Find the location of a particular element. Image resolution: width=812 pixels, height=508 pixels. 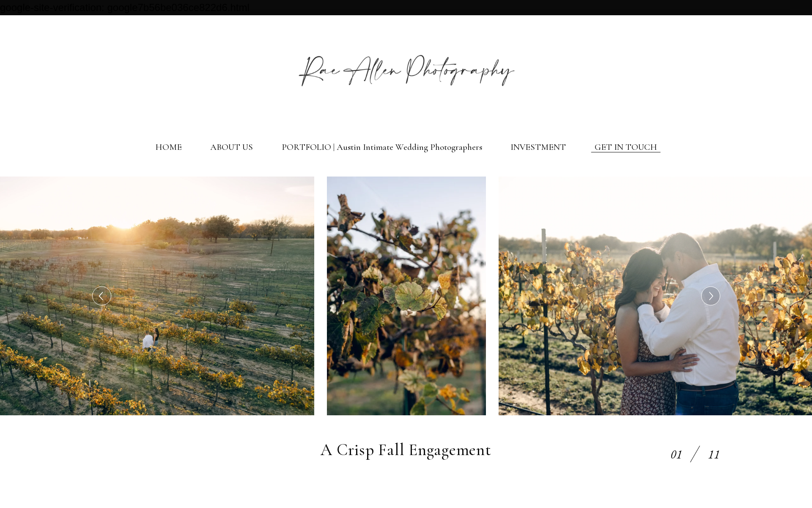

a: ABOUT US is located at coordinates (231, 147).